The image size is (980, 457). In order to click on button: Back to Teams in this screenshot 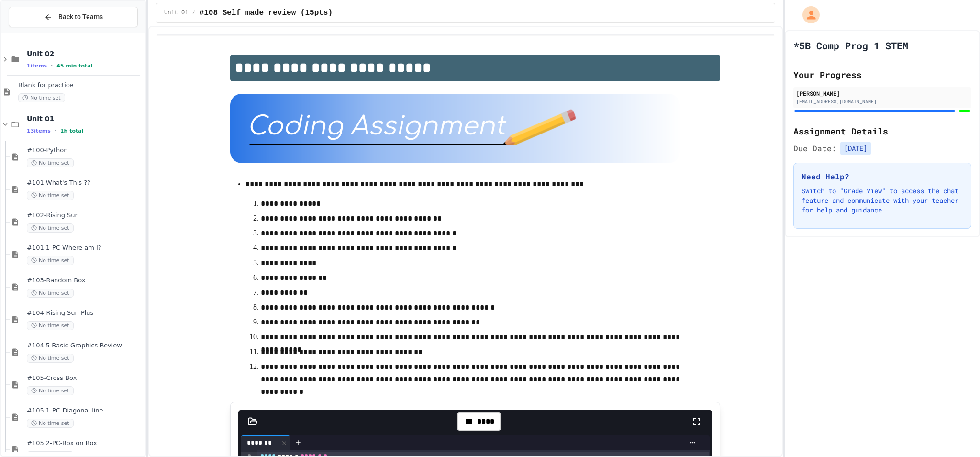, I will do `click(73, 17)`.